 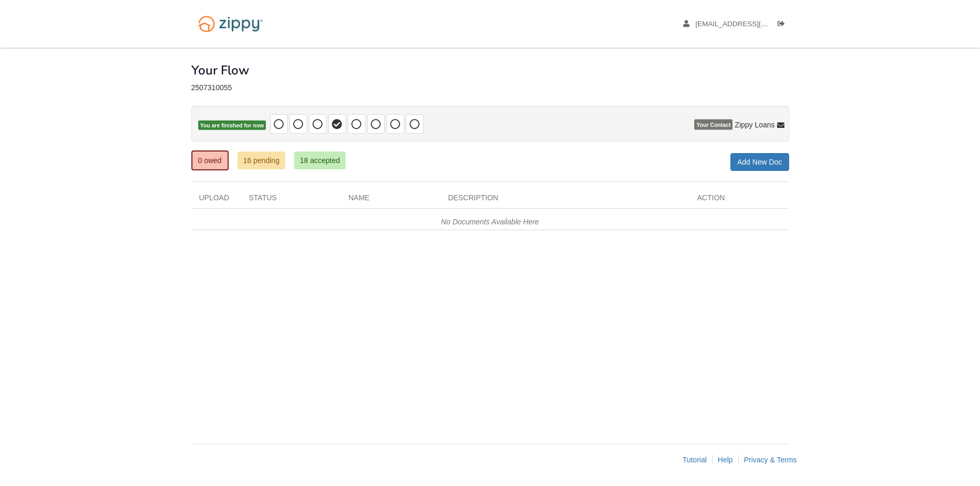 I want to click on a: Privacy & Terms, so click(x=771, y=460).